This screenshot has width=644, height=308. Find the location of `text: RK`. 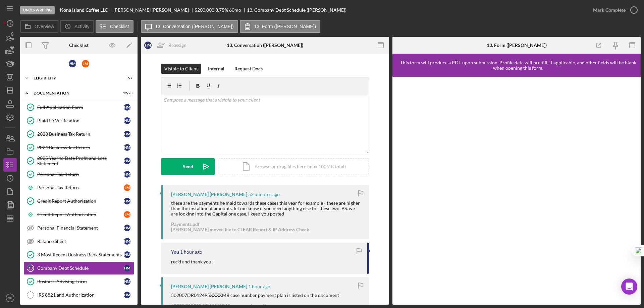

text: RK is located at coordinates (10, 298).